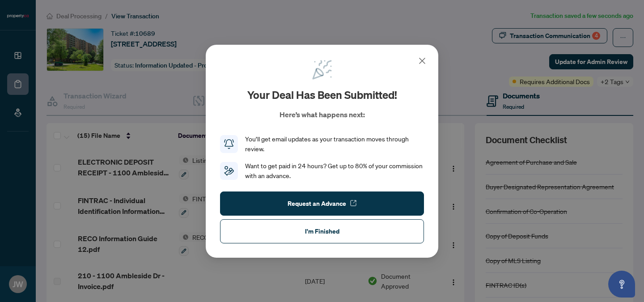 The width and height of the screenshot is (644, 302). I want to click on button: Open asap, so click(622, 284).